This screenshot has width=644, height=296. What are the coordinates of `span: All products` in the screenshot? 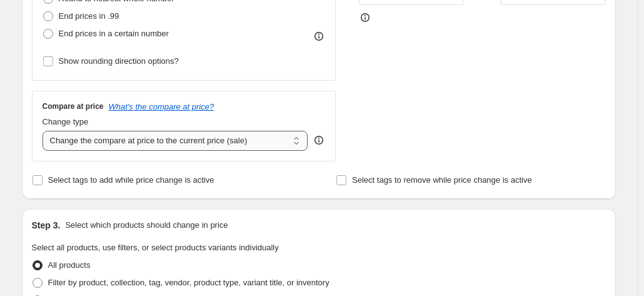 It's located at (70, 265).